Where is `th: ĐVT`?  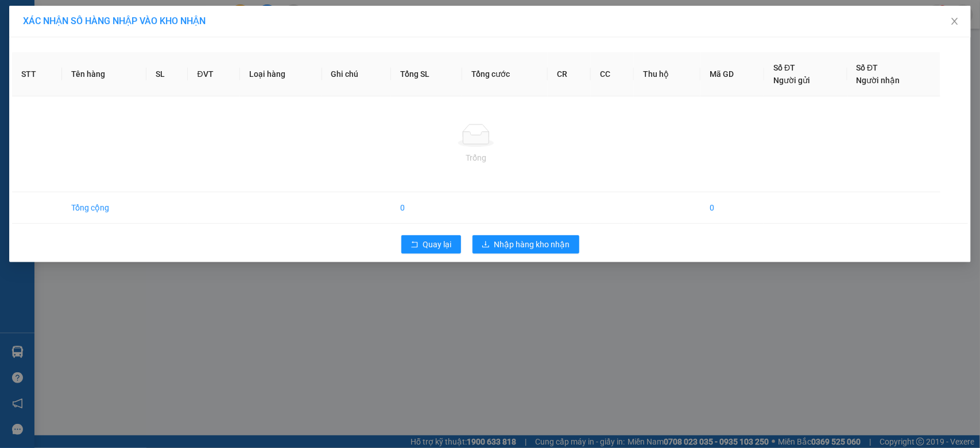
th: ĐVT is located at coordinates (213, 74).